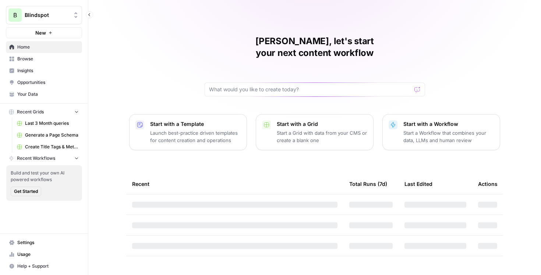 This screenshot has height=275, width=541. I want to click on a: Browse, so click(44, 59).